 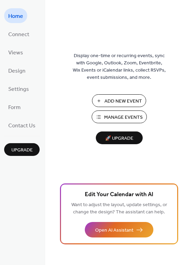 I want to click on a: Views, so click(x=16, y=52).